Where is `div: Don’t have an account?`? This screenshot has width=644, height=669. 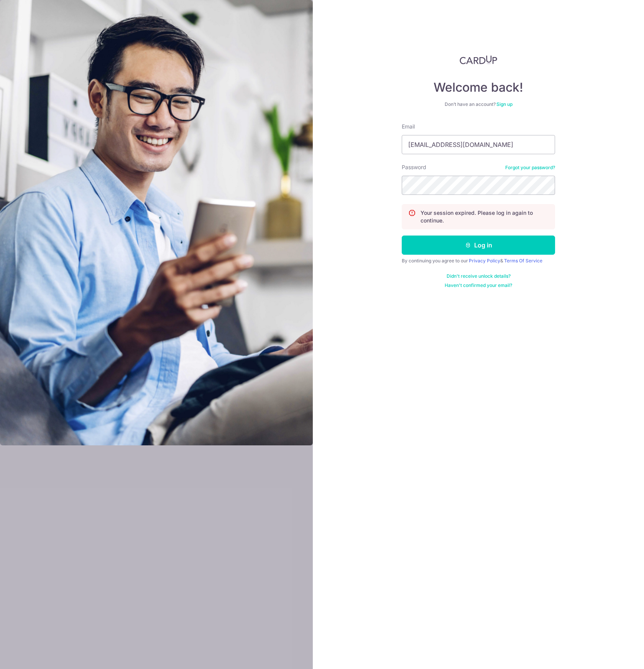 div: Don’t have an account? is located at coordinates (479, 105).